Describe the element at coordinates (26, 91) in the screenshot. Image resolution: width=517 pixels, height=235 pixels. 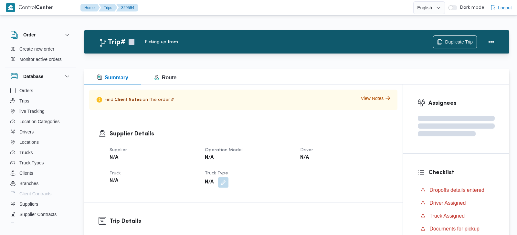
I see `span: Orders` at that location.